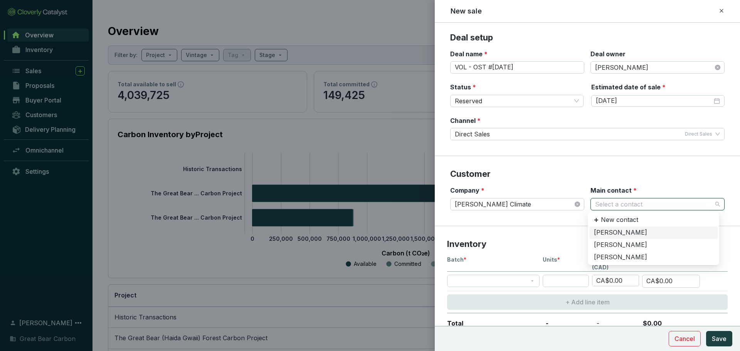 The width and height of the screenshot is (740, 351). What do you see at coordinates (468, 54) in the screenshot?
I see `label: Deal name` at bounding box center [468, 54].